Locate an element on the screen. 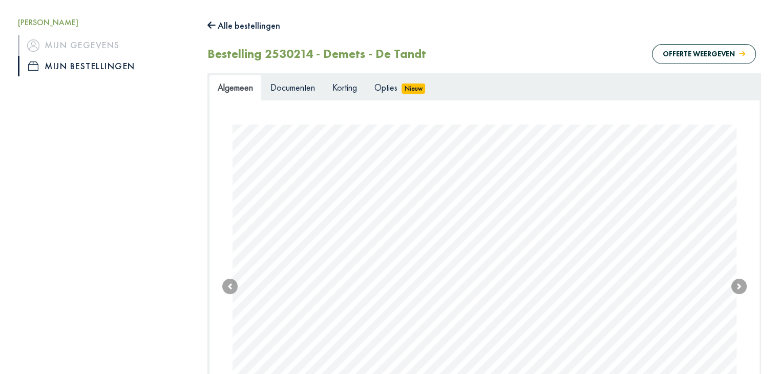 The width and height of the screenshot is (779, 374). a: iconMijn bestellingen is located at coordinates (105, 66).